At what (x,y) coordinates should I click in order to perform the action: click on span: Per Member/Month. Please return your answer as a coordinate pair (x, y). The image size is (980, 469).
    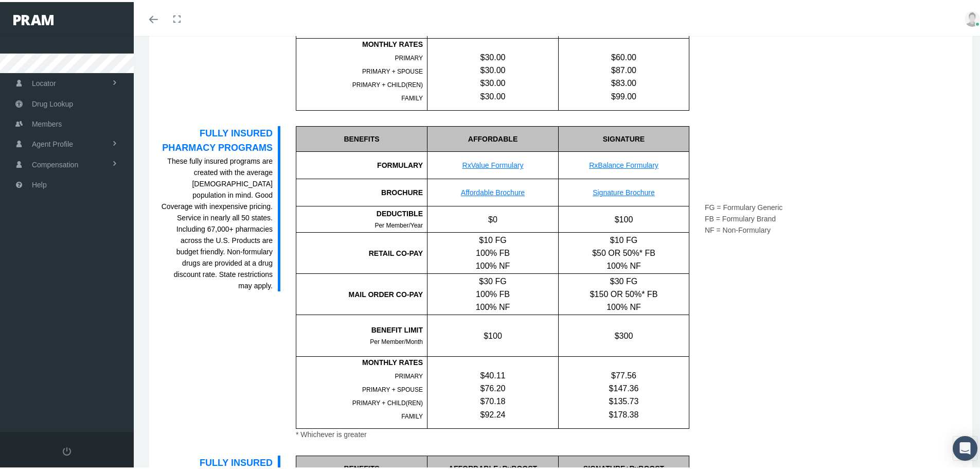
    Looking at the image, I should click on (396, 339).